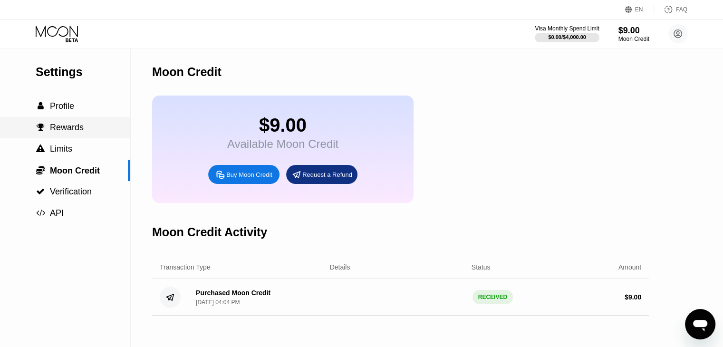 This screenshot has width=723, height=347. I want to click on div: EN, so click(639, 10).